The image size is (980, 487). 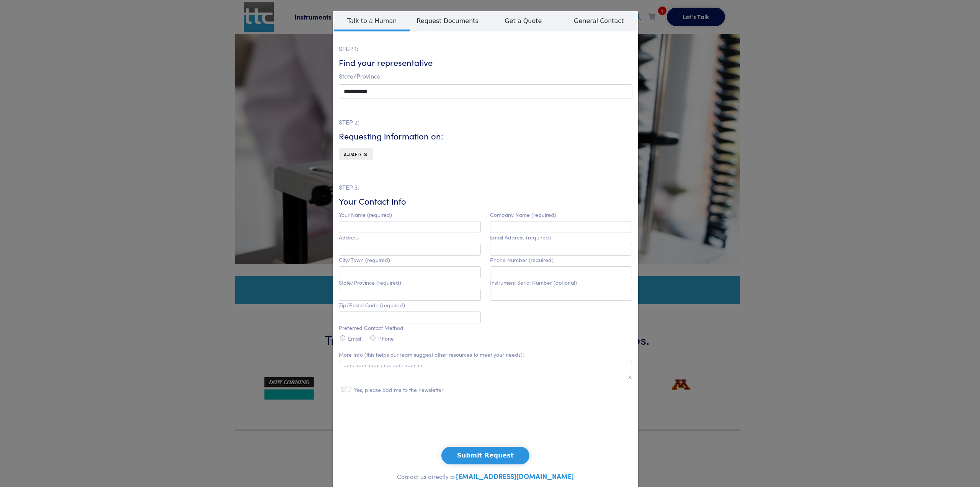 What do you see at coordinates (485, 476) in the screenshot?
I see `p: Contact us directly at` at bounding box center [485, 476].